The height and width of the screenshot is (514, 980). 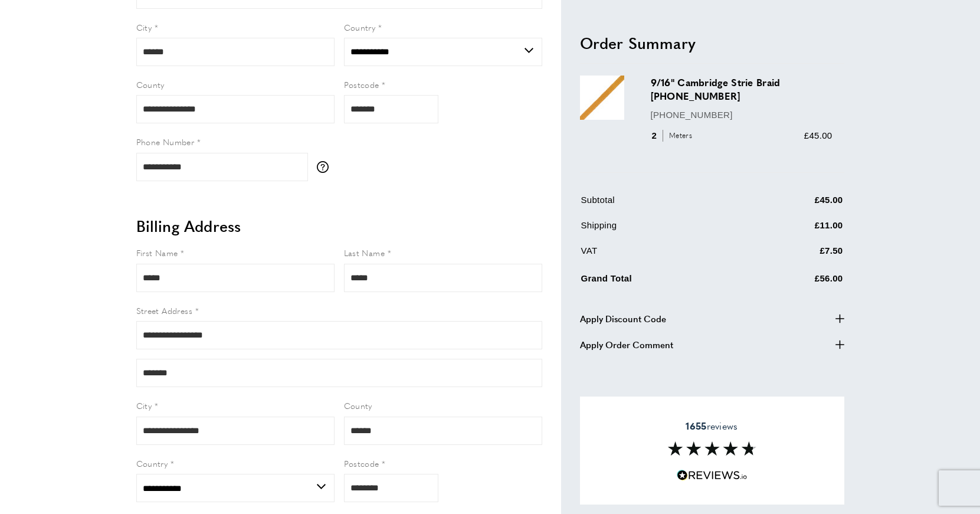 What do you see at coordinates (623, 318) in the screenshot?
I see `span: Apply Discount Code` at bounding box center [623, 318].